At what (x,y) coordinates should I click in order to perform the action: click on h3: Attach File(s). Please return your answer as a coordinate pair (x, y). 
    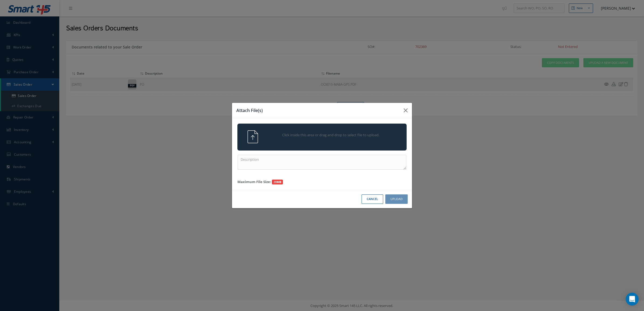
    Looking at the image, I should click on (318, 110).